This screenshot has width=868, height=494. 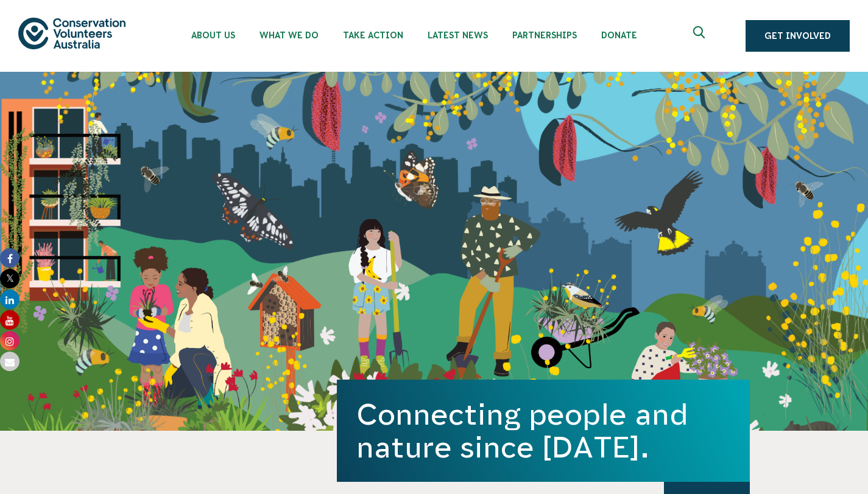 I want to click on span: Donate, so click(x=619, y=35).